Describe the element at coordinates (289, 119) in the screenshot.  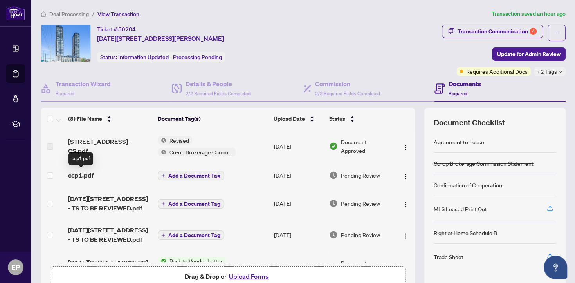
I see `span: Upload Date` at that location.